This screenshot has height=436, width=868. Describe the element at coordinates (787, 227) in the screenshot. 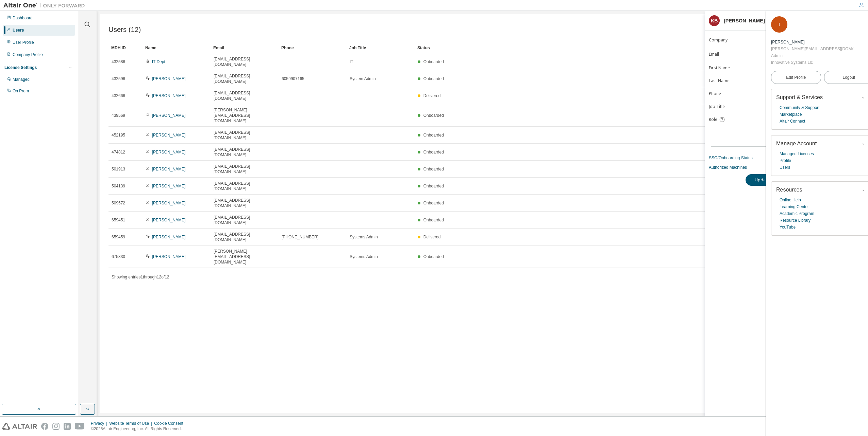

I see `a: YouTube` at that location.